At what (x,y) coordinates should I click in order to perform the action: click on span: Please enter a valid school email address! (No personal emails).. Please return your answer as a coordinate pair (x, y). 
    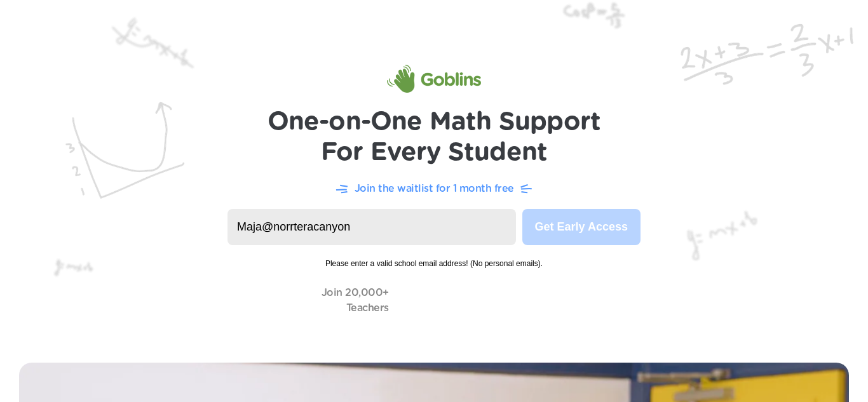
    Looking at the image, I should click on (434, 257).